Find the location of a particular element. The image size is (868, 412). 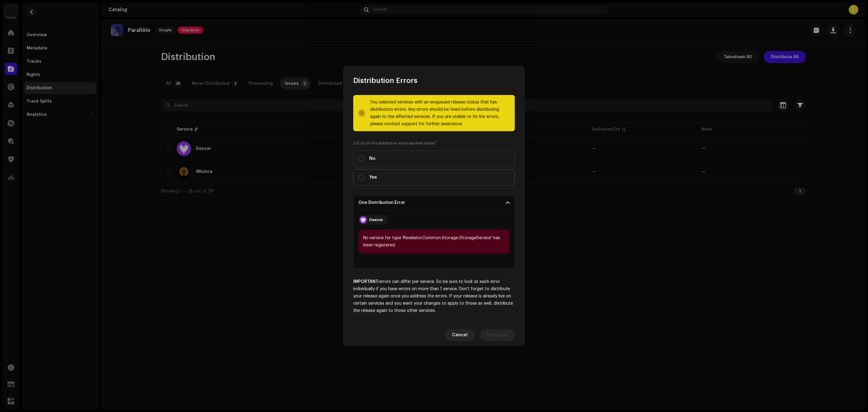

button: Fix issues is located at coordinates (497, 335).